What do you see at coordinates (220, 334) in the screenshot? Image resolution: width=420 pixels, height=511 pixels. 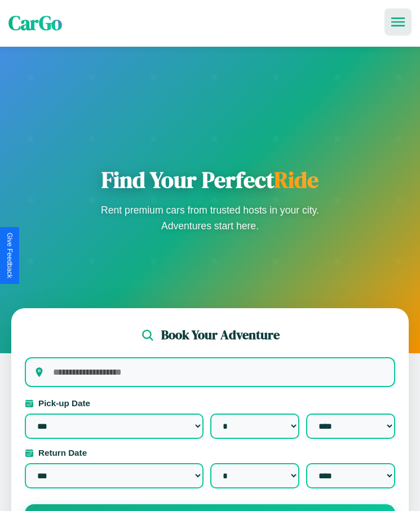 I see `h2: Book Your Adventure` at bounding box center [220, 334].